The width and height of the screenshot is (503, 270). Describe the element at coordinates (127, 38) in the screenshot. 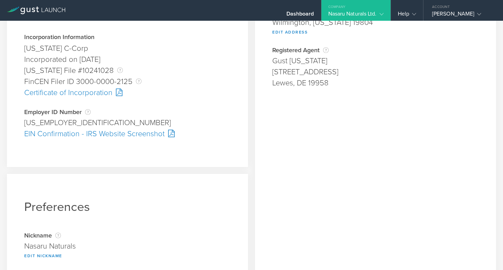

I see `div: Incorporation Information` at that location.